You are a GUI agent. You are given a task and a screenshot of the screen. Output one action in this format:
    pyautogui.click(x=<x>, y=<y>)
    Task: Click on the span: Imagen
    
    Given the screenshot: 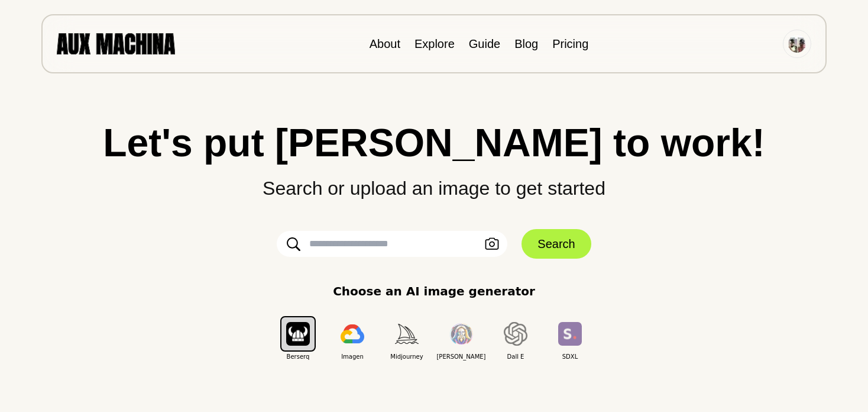 What is the action you would take?
    pyautogui.click(x=352, y=356)
    